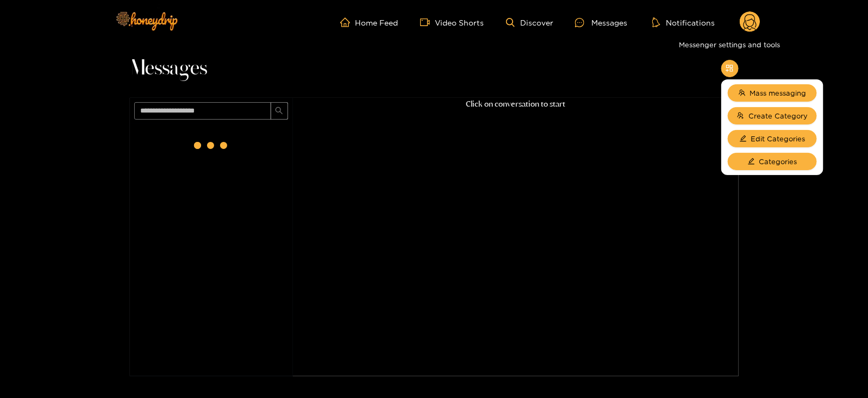 This screenshot has width=868, height=398. I want to click on a: Video Shorts, so click(452, 22).